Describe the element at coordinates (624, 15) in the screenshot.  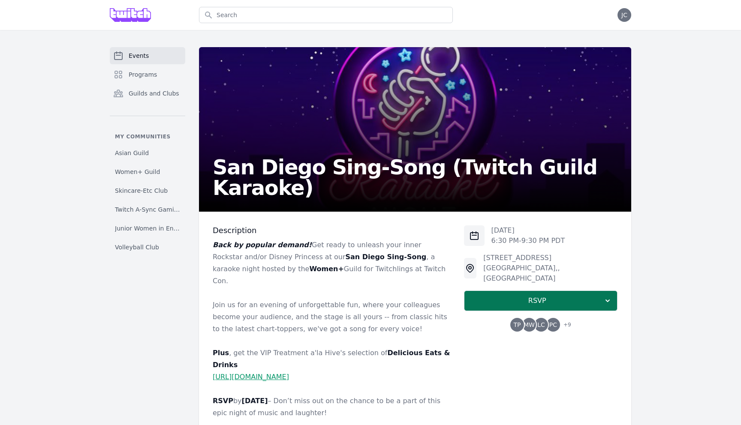
I see `span: JC` at that location.